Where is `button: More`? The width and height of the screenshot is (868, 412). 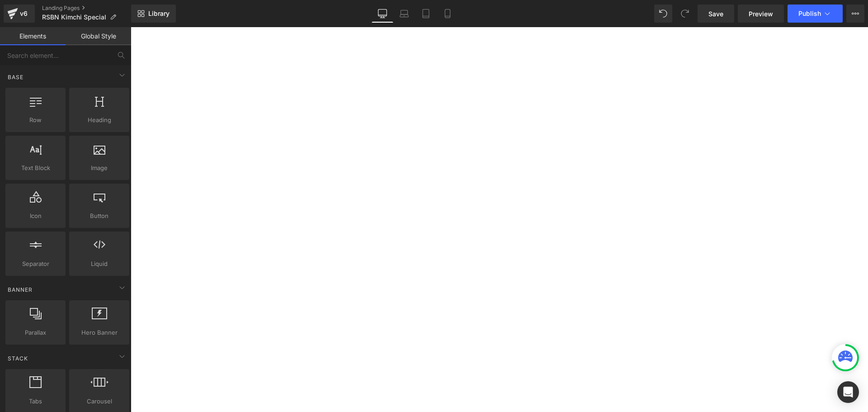
button: More is located at coordinates (856, 14).